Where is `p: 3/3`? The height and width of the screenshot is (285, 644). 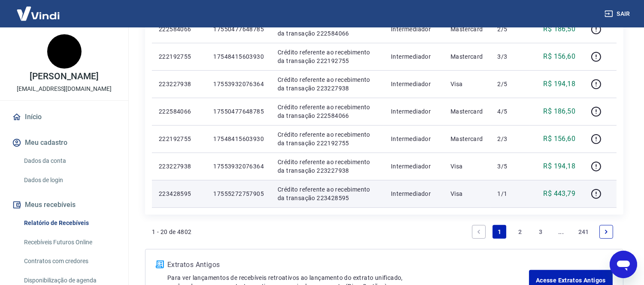 p: 3/3 is located at coordinates (509, 57).